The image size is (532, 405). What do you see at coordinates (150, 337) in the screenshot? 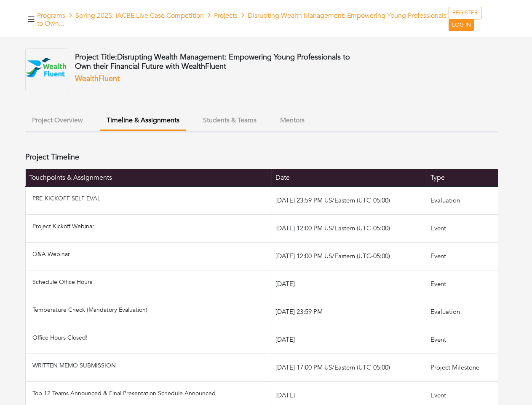
I see `p: Office Hours Closed!` at bounding box center [150, 337].